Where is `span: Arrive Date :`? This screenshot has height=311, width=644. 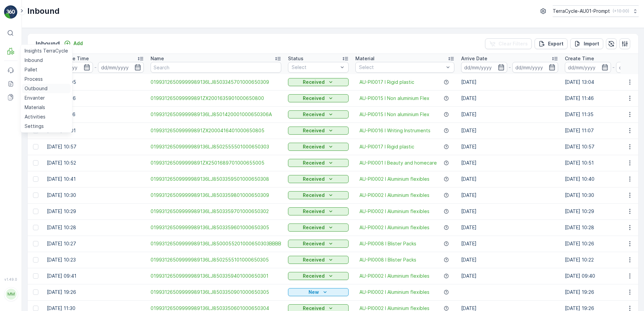 span: Arrive Date : is located at coordinates (21, 124).